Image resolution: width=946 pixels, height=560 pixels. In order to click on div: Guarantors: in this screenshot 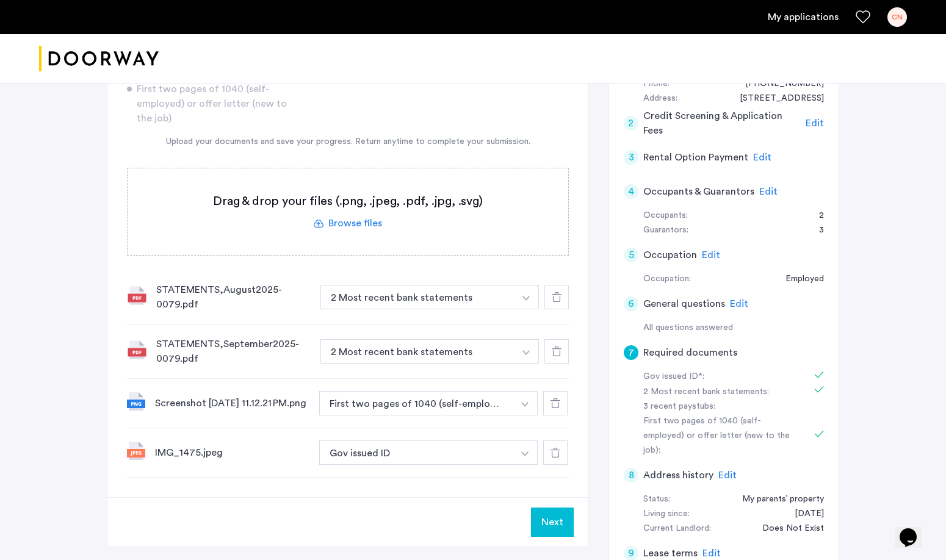, I will do `click(666, 231)`.